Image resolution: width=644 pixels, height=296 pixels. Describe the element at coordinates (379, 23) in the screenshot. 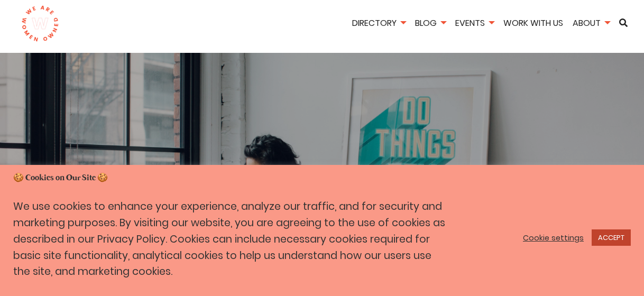

I see `a: Directory` at that location.